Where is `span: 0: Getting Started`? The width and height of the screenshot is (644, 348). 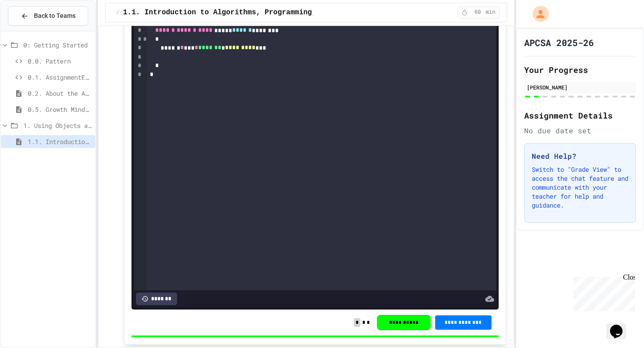
span: 0: Getting Started is located at coordinates (57, 45).